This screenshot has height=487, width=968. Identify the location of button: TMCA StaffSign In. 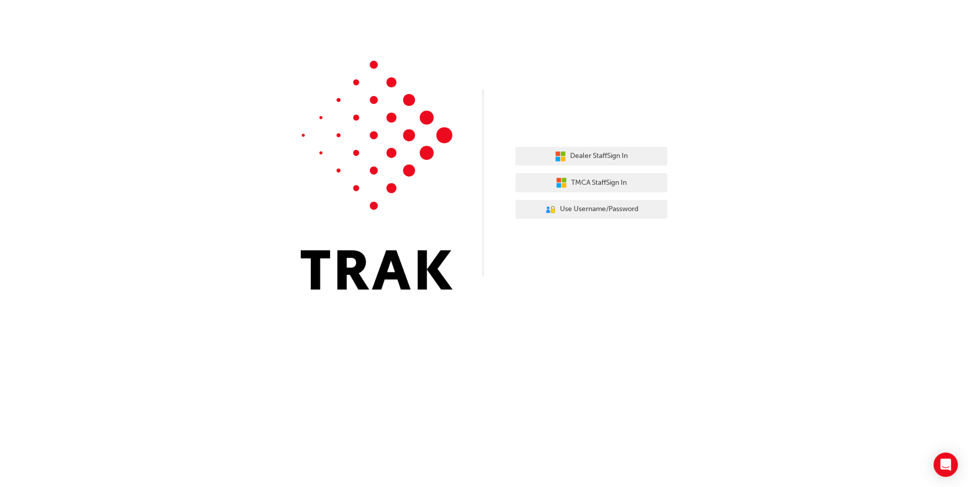
(591, 183).